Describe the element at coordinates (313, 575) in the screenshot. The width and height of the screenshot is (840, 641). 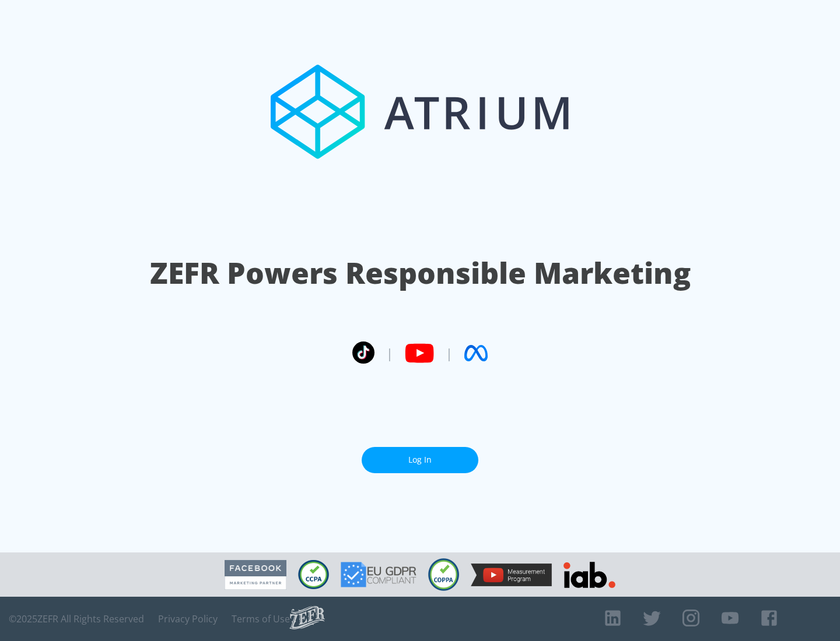
I see `img: CCPA Compliant` at that location.